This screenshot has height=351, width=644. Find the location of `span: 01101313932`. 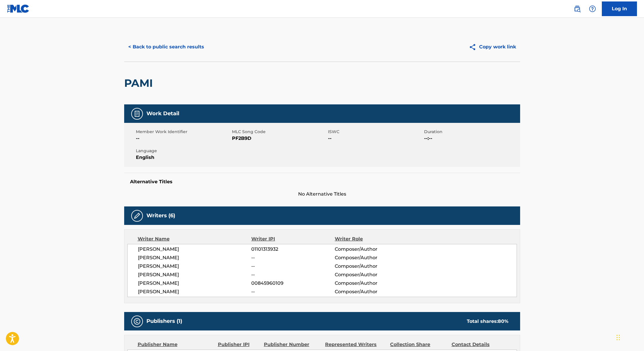

span: 01101313932 is located at coordinates (293, 249).